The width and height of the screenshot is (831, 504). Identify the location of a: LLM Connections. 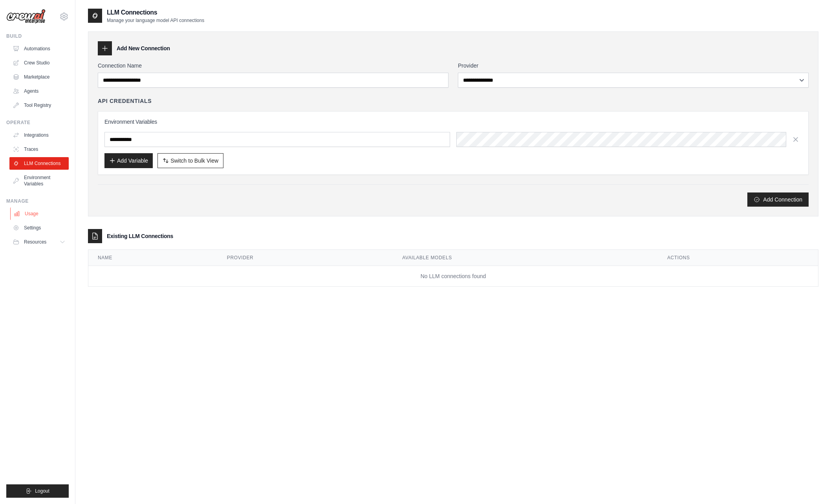
(39, 164).